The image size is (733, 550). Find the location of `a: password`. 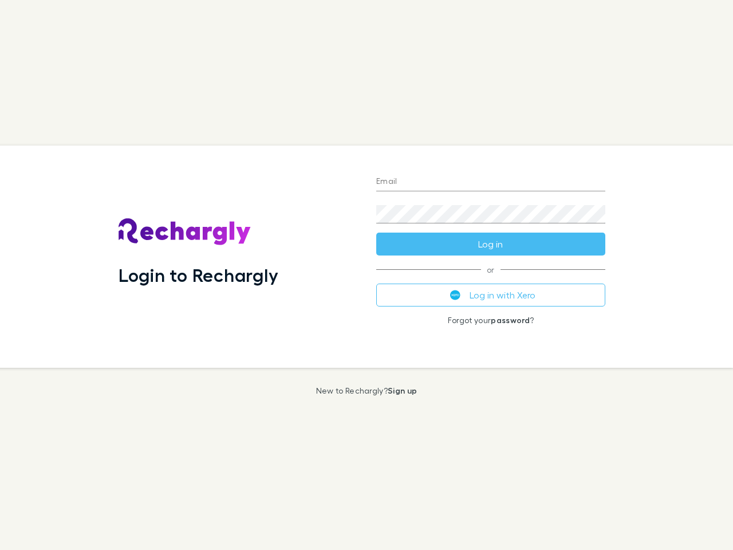

a: password is located at coordinates (510, 319).